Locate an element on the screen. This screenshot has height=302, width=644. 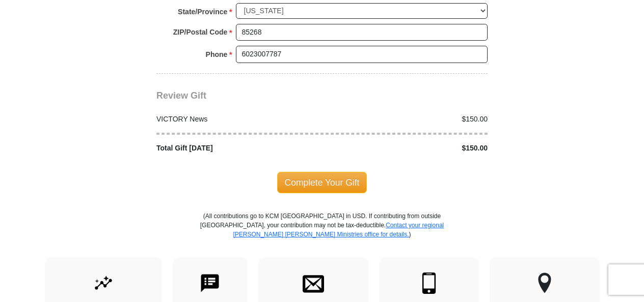
img: text-to-give.svg is located at coordinates (210, 283).